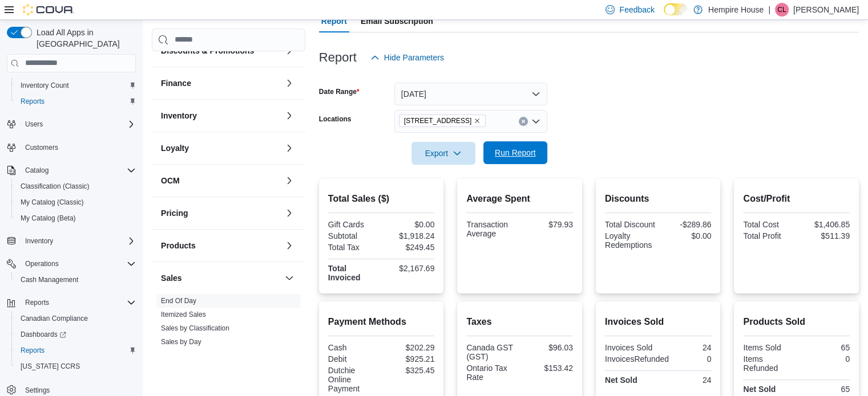 Image resolution: width=868 pixels, height=396 pixels. I want to click on a: Dashboards, so click(44, 334).